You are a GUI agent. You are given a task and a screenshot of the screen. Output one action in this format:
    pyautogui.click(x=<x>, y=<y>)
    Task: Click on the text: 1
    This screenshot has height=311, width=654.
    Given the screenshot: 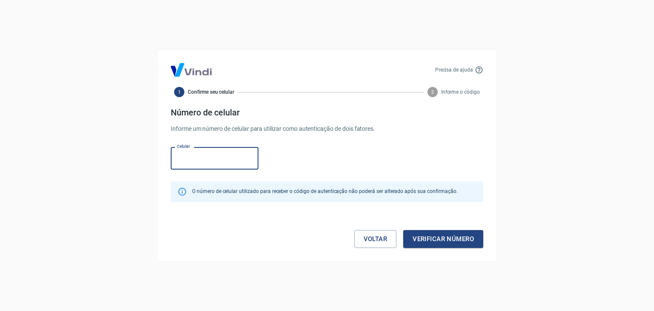 What is the action you would take?
    pyautogui.click(x=179, y=92)
    